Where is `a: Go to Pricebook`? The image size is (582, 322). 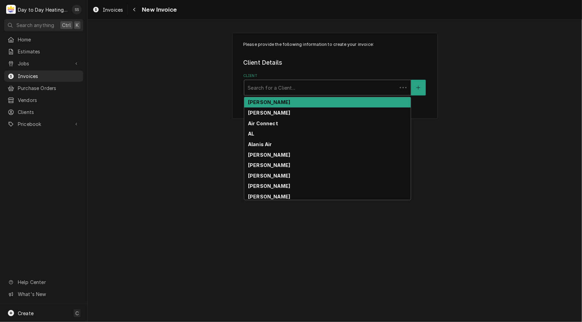 a: Go to Pricebook is located at coordinates (43, 124).